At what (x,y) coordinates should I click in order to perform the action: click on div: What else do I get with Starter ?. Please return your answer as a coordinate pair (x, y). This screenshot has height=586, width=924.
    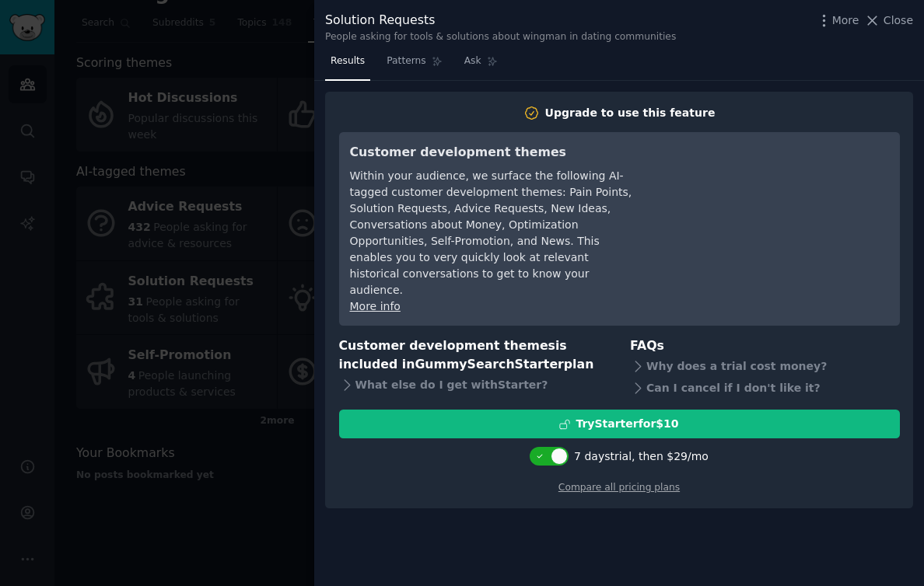
    Looking at the image, I should click on (473, 385).